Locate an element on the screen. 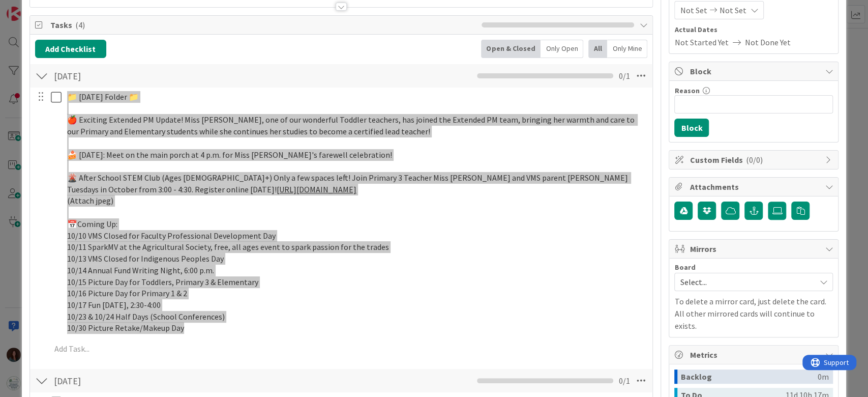 This screenshot has height=397, width=868. p: 10/13 VMS Closed for Indigenous Peoples Day is located at coordinates (356, 258).